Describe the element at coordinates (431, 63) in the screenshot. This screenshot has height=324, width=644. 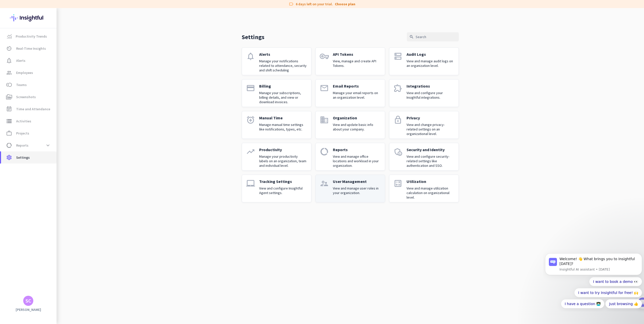
I see `p: View and manage audit logs on an organization level.` at that location.